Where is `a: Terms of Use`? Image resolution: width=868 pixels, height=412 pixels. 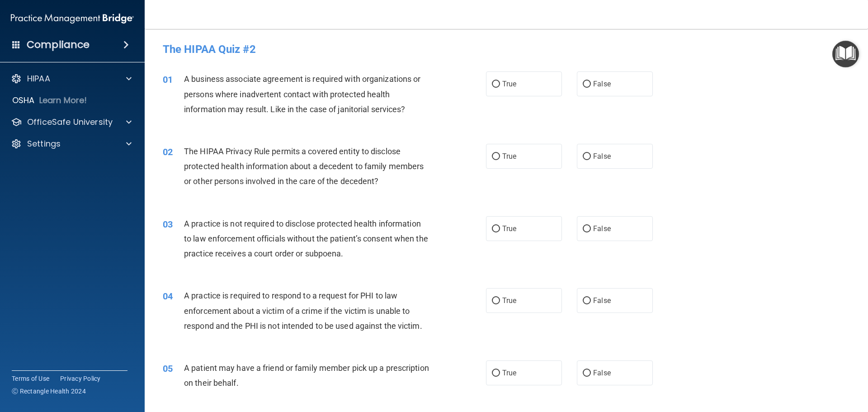 a: Terms of Use is located at coordinates (30, 379).